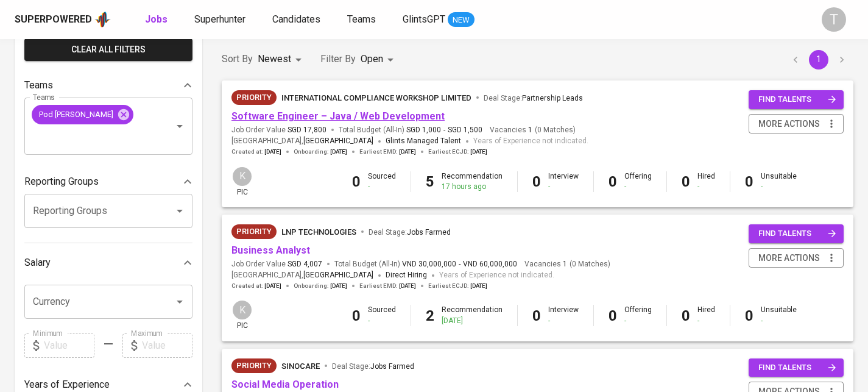 The height and width of the screenshot is (392, 868). I want to click on div: Reporting Groups, so click(109, 182).